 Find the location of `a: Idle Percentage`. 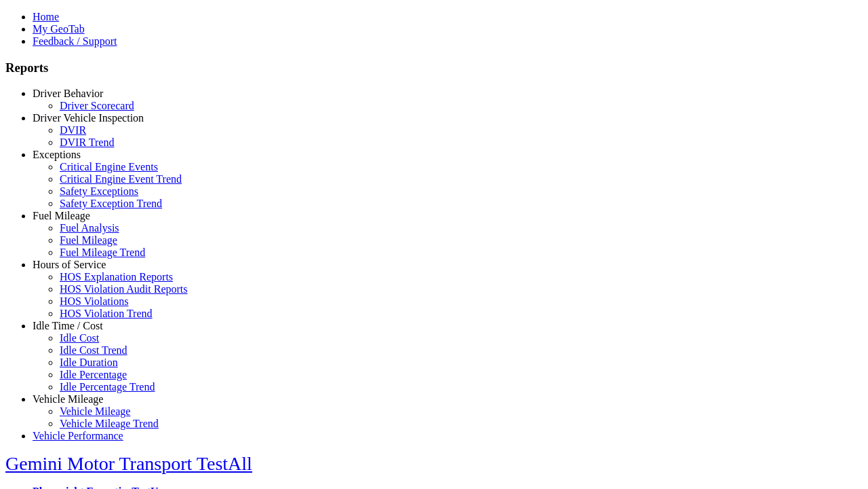

a: Idle Percentage is located at coordinates (93, 374).